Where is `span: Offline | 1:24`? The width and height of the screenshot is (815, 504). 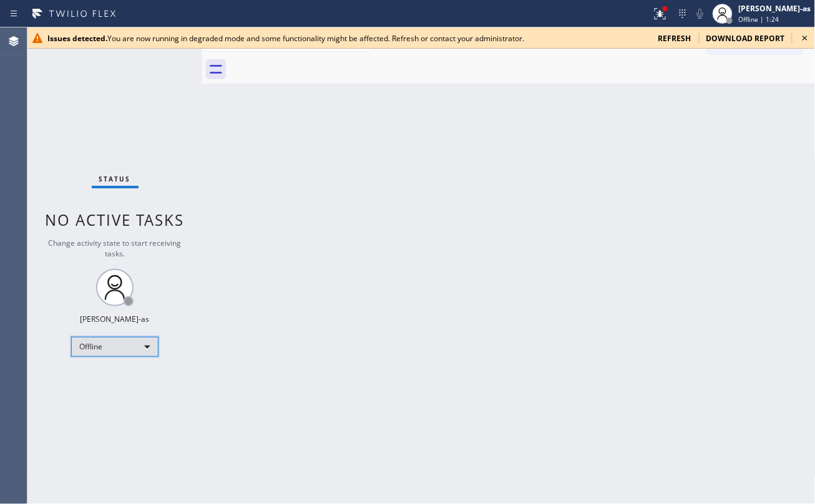 span: Offline | 1:24 is located at coordinates (759, 20).